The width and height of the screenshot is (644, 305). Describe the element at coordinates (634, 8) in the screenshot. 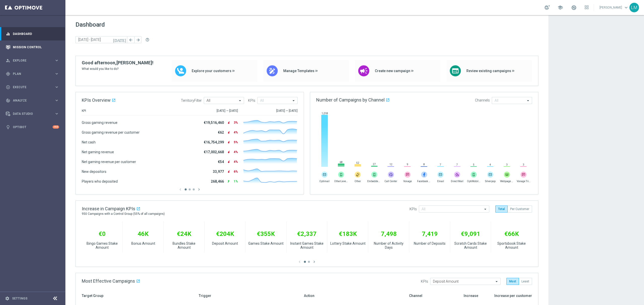

I see `div: LM` at that location.